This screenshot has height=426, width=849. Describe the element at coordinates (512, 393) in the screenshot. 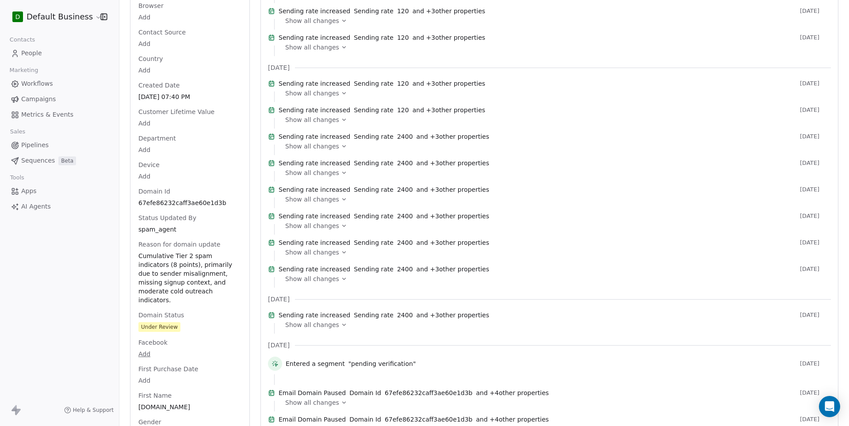

I see `span: and + 4 other properties` at that location.